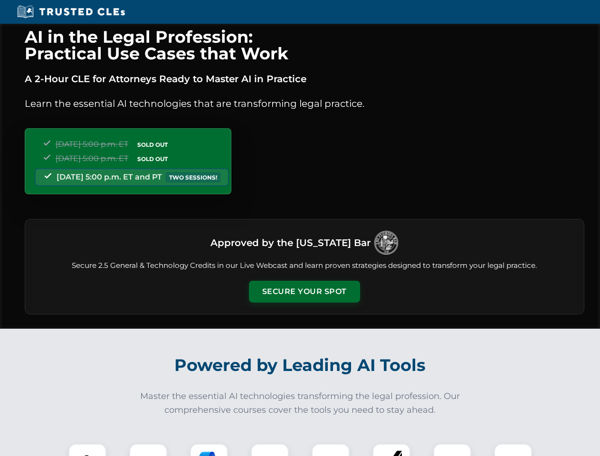  Describe the element at coordinates (300, 365) in the screenshot. I see `h2: Powered by Leading AI Tools` at that location.